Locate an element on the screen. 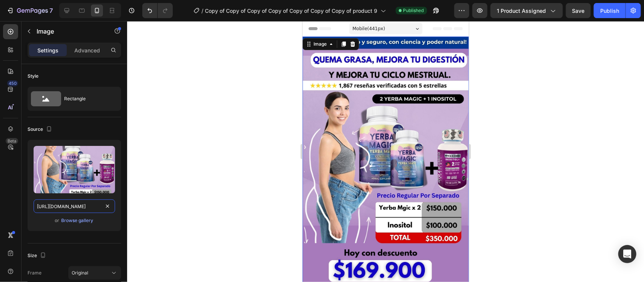 Image resolution: width=644 pixels, height=282 pixels. div: Image is located at coordinates (18, 23).